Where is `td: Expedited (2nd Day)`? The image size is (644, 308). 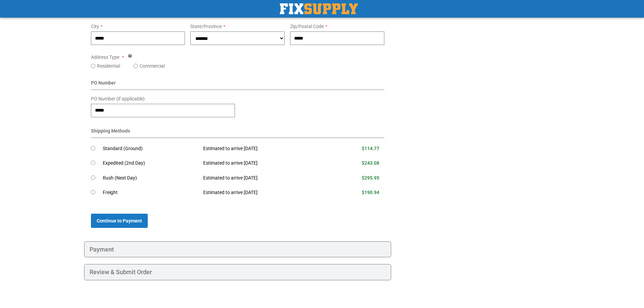
td: Expedited (2nd Day) is located at coordinates (150, 163).